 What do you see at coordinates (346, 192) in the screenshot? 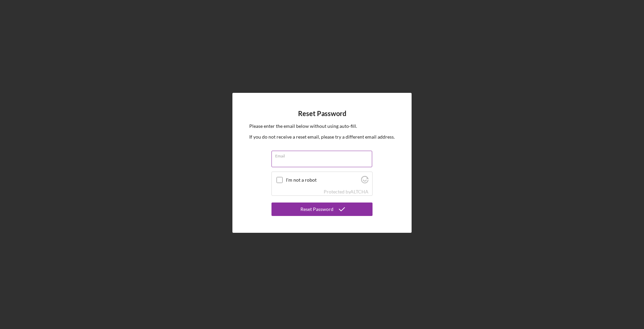
I see `div: Protected by` at bounding box center [346, 192].